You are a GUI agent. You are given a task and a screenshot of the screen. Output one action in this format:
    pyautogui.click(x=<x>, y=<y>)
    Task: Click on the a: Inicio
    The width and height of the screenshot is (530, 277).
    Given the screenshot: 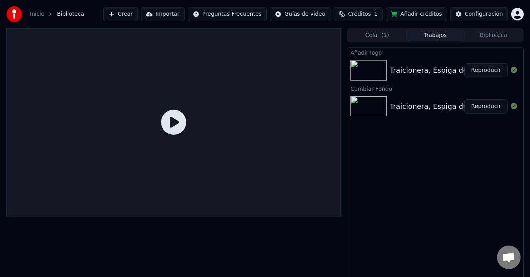 What is the action you would take?
    pyautogui.click(x=37, y=14)
    